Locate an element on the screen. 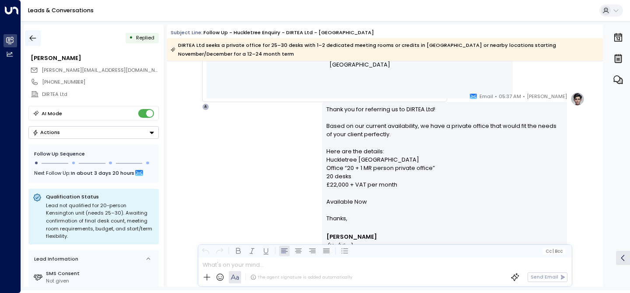 The height and width of the screenshot is (293, 630). div: Follow Up Sequence is located at coordinates (94, 154).